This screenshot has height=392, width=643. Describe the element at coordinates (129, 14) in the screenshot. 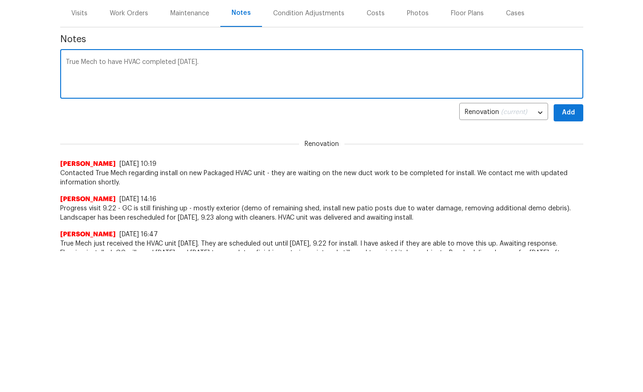

I see `div: Work Orders` at that location.